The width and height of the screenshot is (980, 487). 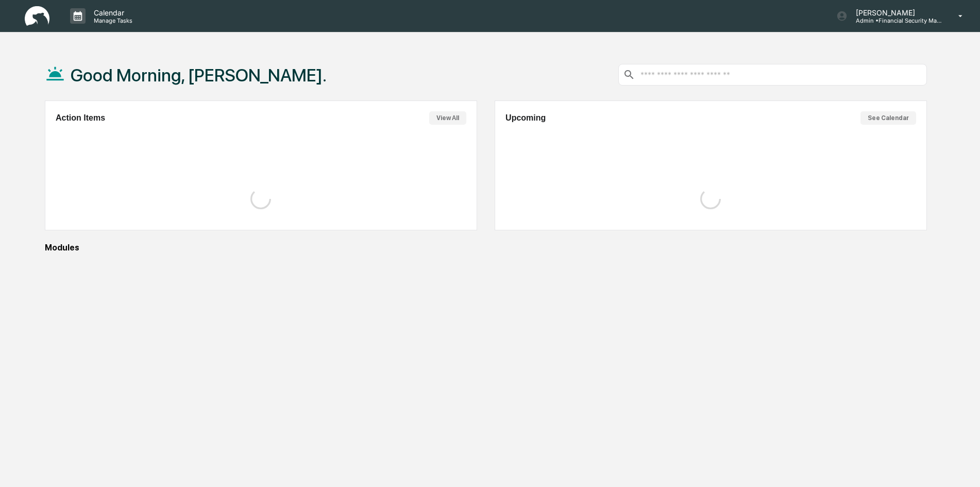 I want to click on img: logo, so click(x=37, y=16).